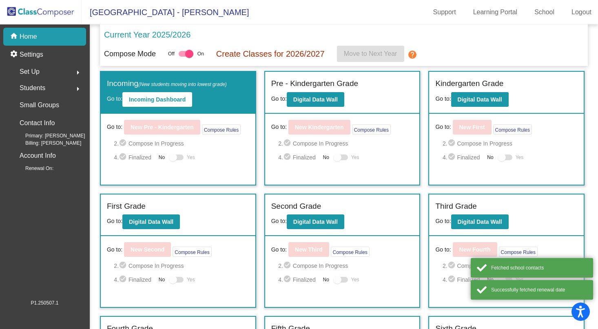  Describe the element at coordinates (315, 84) in the screenshot. I see `label: Pre - Kindergarten Grade` at that location.